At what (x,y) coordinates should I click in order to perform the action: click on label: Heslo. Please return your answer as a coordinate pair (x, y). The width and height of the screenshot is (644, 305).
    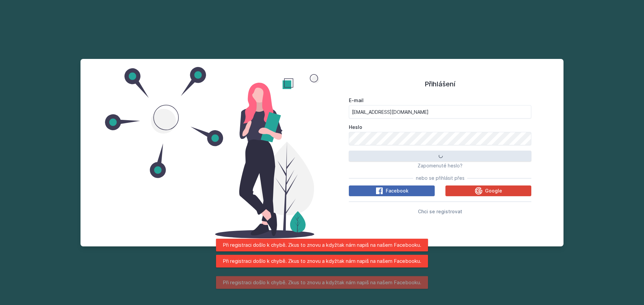
    Looking at the image, I should click on (440, 127).